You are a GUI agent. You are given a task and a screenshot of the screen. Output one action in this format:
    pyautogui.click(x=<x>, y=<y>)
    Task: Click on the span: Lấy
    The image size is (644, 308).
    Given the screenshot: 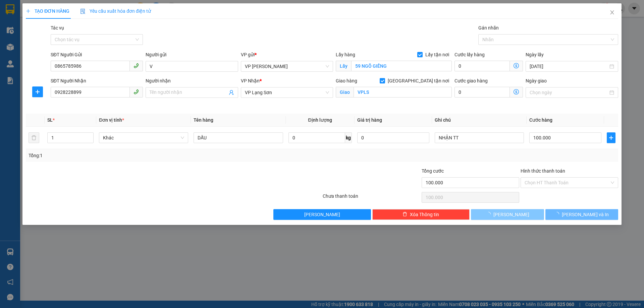 What is the action you would take?
    pyautogui.click(x=344, y=66)
    